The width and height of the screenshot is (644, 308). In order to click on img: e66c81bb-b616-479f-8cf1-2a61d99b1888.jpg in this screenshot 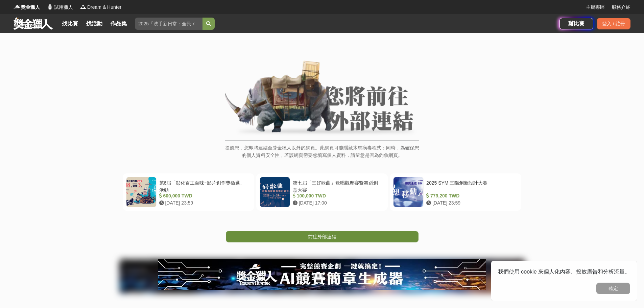, I will do `click(322, 274)`.